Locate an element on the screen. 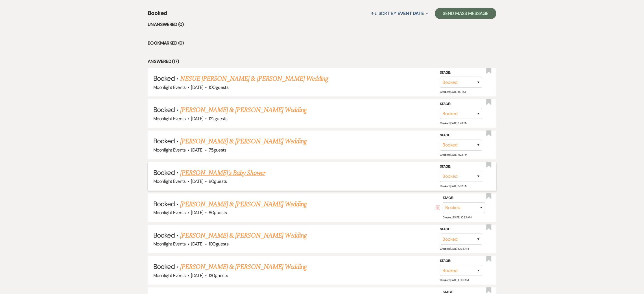 This screenshot has height=294, width=644. span: 75 guests is located at coordinates (217, 150).